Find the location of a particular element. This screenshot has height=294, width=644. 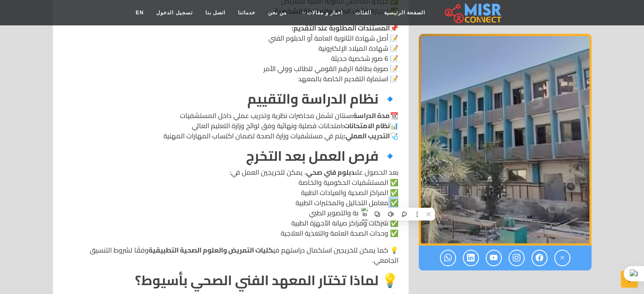

strong: 🔹 فرص العمل بعد التخرج is located at coordinates (322, 156).